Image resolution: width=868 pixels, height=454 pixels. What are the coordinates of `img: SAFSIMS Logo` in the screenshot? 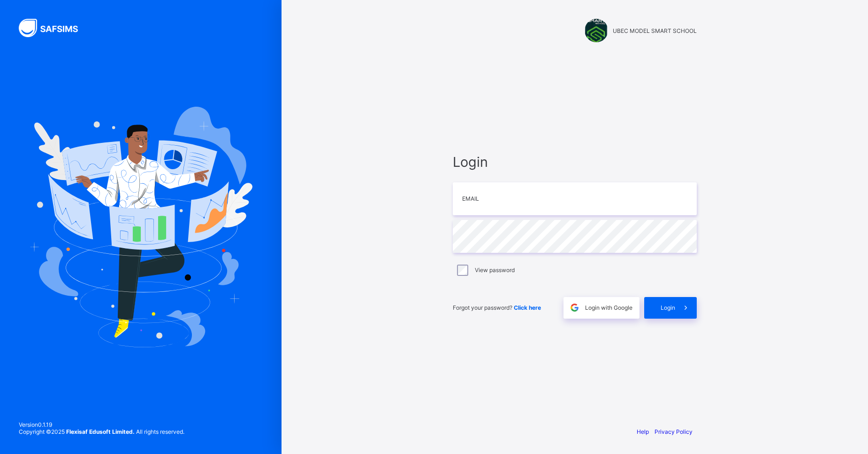 It's located at (54, 28).